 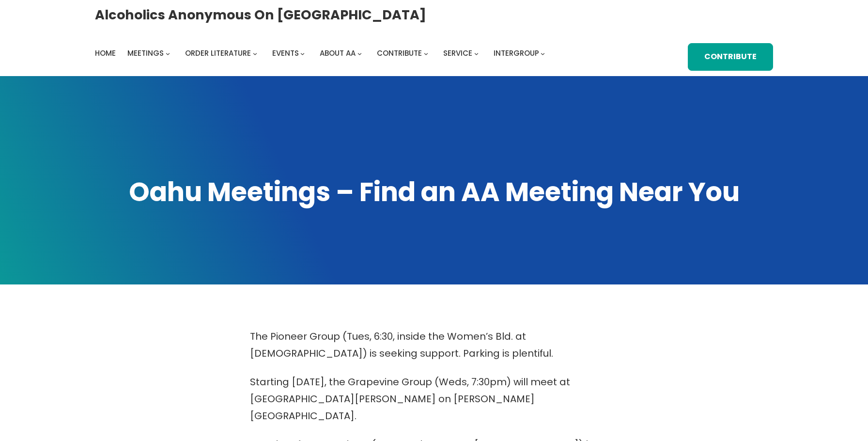 What do you see at coordinates (255, 53) in the screenshot?
I see `button: Order Literature submenu` at bounding box center [255, 53].